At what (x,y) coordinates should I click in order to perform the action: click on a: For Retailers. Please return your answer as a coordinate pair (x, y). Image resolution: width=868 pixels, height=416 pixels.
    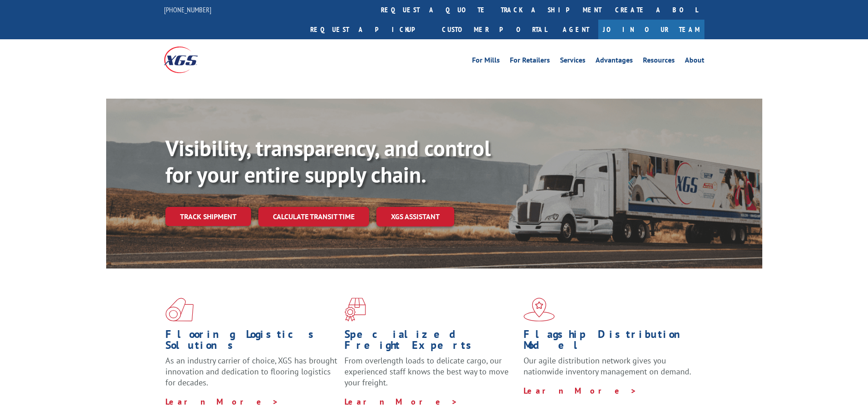
    Looking at the image, I should click on (530, 61).